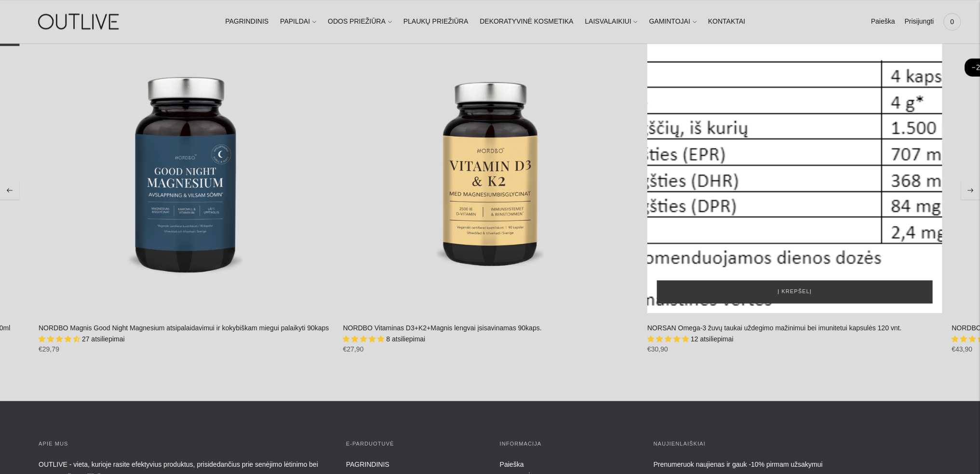  I want to click on div: Prenumeruok naujienas ir gauk -10% pirmam užsakymui, so click(798, 464).